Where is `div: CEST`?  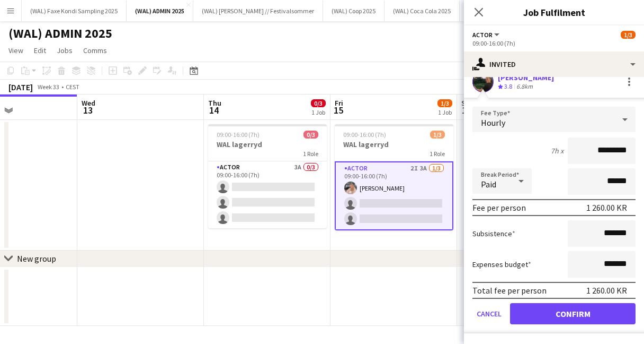 div: CEST is located at coordinates (73, 86).